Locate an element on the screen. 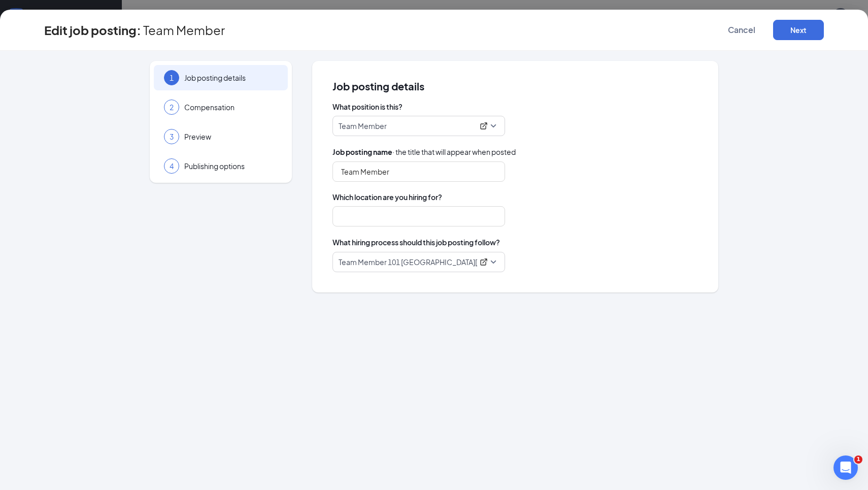 The height and width of the screenshot is (490, 868). span: What hiring process should this job posting follow? is located at coordinates (416, 242).